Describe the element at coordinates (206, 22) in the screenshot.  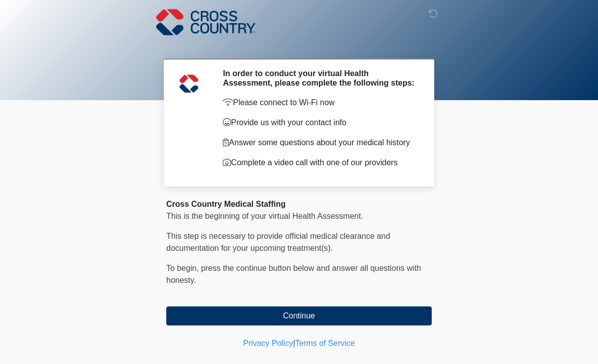
I see `img: Cross Country Logo` at that location.